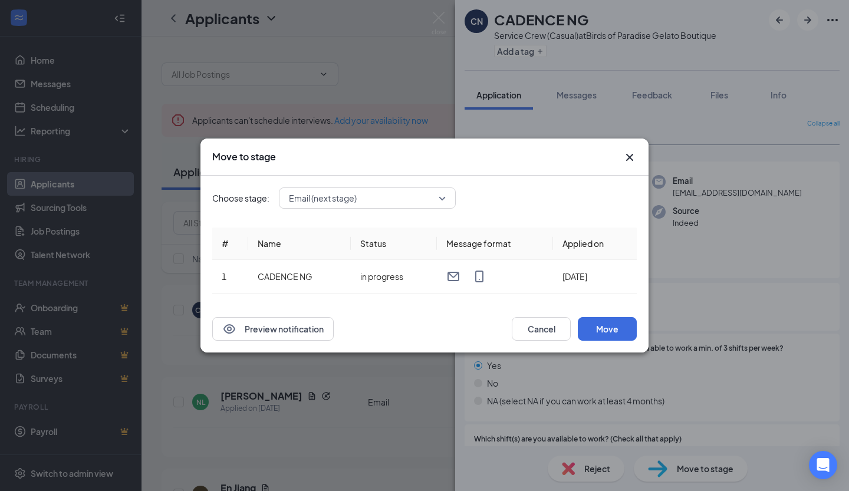  I want to click on th: Message format, so click(494, 243).